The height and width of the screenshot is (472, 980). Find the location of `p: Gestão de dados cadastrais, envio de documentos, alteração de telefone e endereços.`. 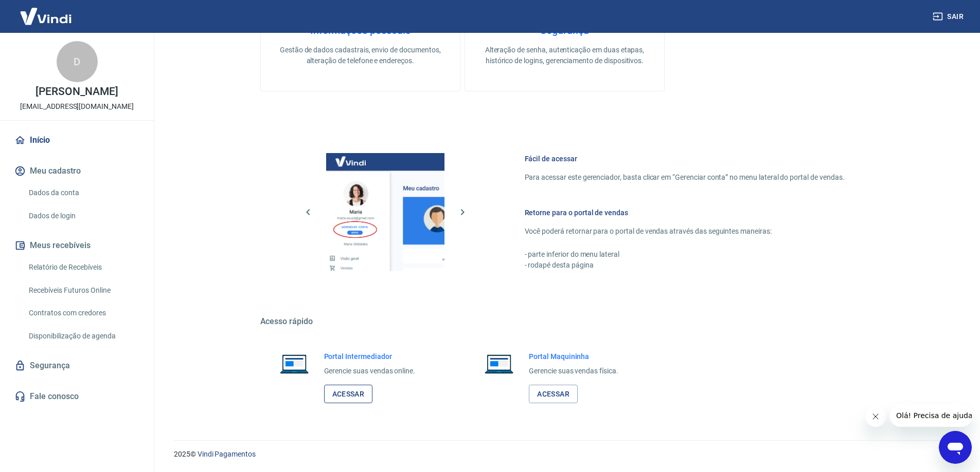

p: Gestão de dados cadastrais, envio de documentos, alteração de telefone e endereços. is located at coordinates (360, 55).